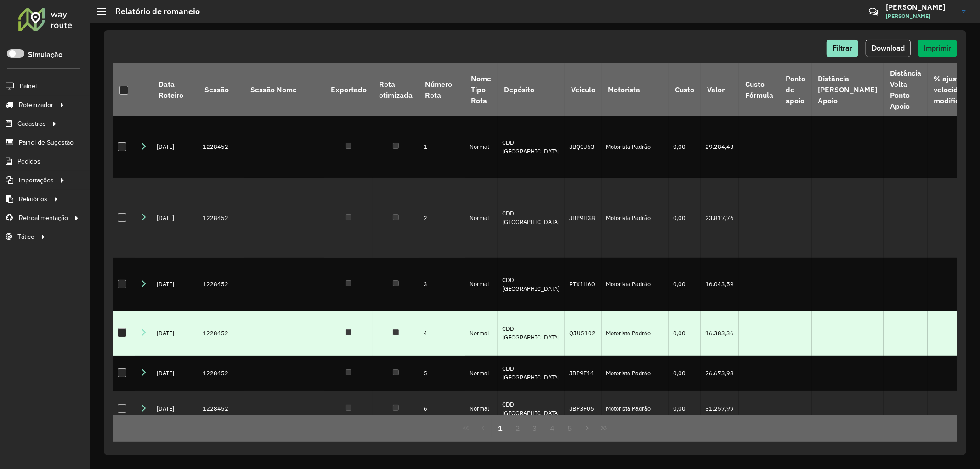  What do you see at coordinates (552, 428) in the screenshot?
I see `button: 4` at bounding box center [552, 428].